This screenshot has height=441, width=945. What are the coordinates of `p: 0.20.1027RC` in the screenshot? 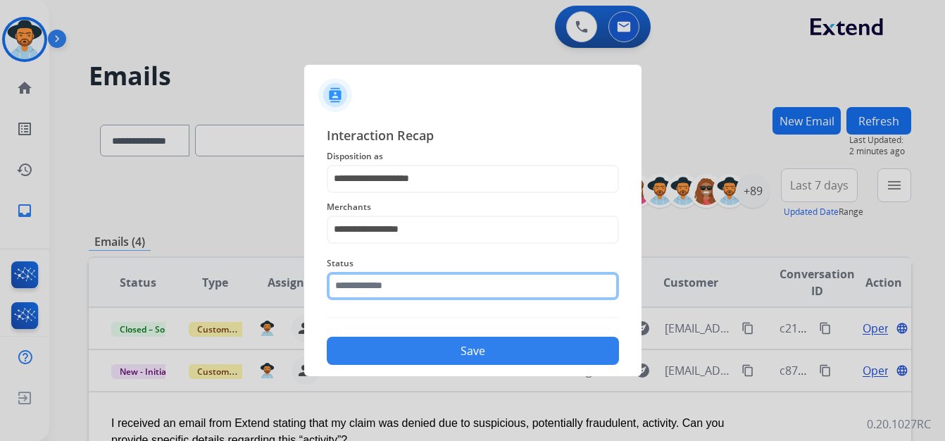 It's located at (899, 424).